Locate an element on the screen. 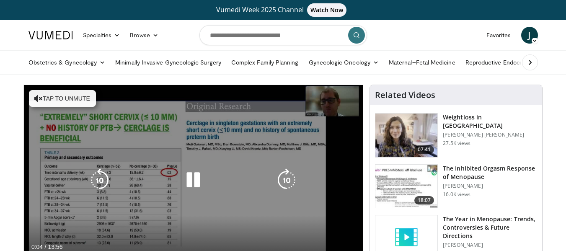 Image resolution: width=566 pixels, height=251 pixels. img: 9983fed1-7565-45be-8934-aef1103ce6e2.150x105_q85_crop-smart_upscale.jpg is located at coordinates (407, 135).